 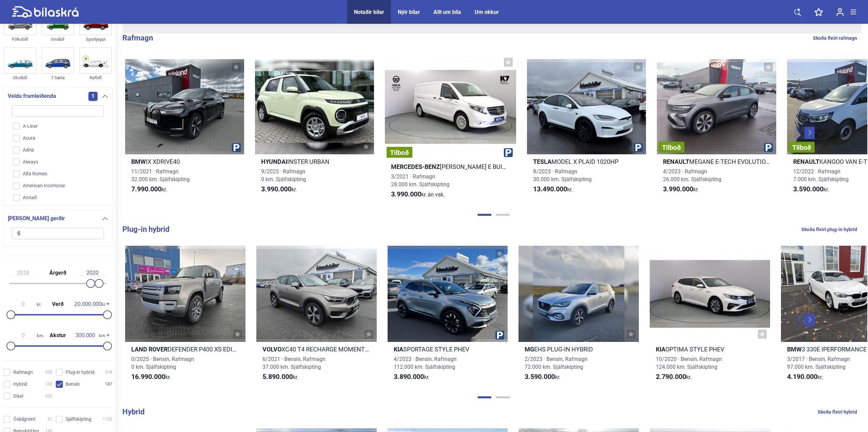 I want to click on span: Plug-in hybrid, so click(x=80, y=372).